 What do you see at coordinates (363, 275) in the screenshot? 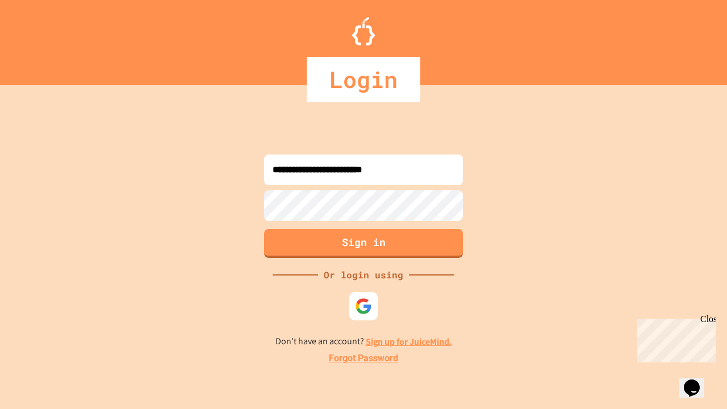
I see `div: Or login using` at bounding box center [363, 275].